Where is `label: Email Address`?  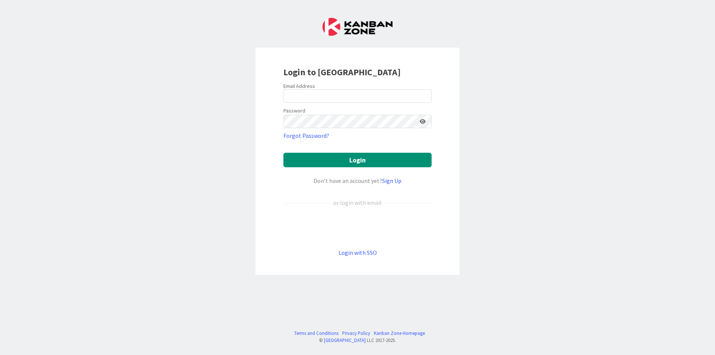
label: Email Address is located at coordinates (299, 86).